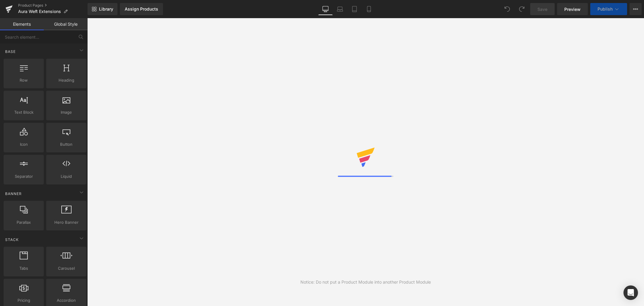 The width and height of the screenshot is (644, 306). I want to click on a: Laptop, so click(340, 9).